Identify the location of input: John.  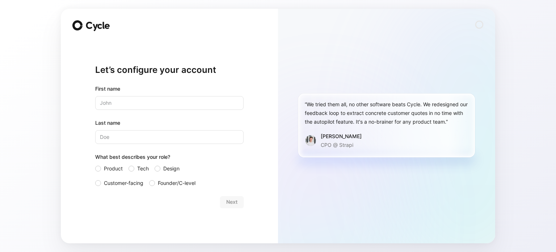
(170, 103).